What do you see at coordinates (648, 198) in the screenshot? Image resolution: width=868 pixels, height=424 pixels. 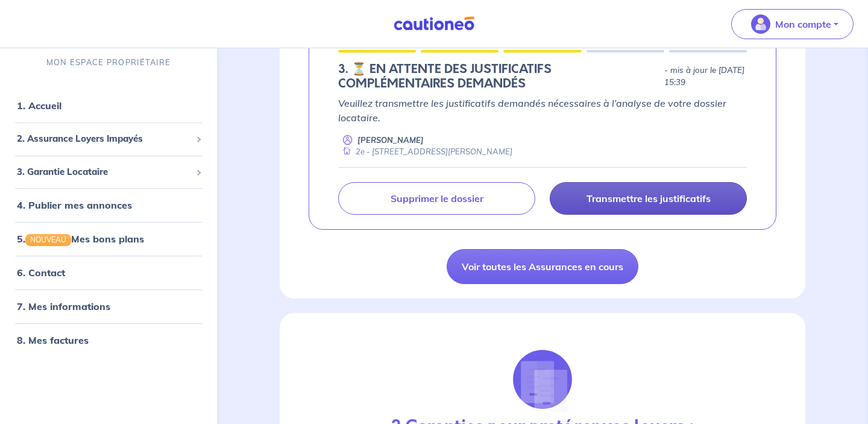 I see `a: Transmettre les justificatifs` at bounding box center [648, 198].